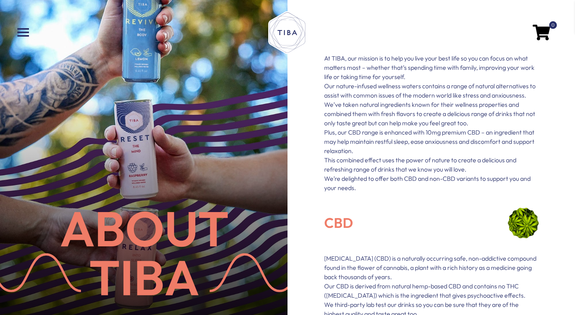  I want to click on p: This combined effect uses the power of nature to create a delicious and refreshing range of drink..., so click(432, 165).